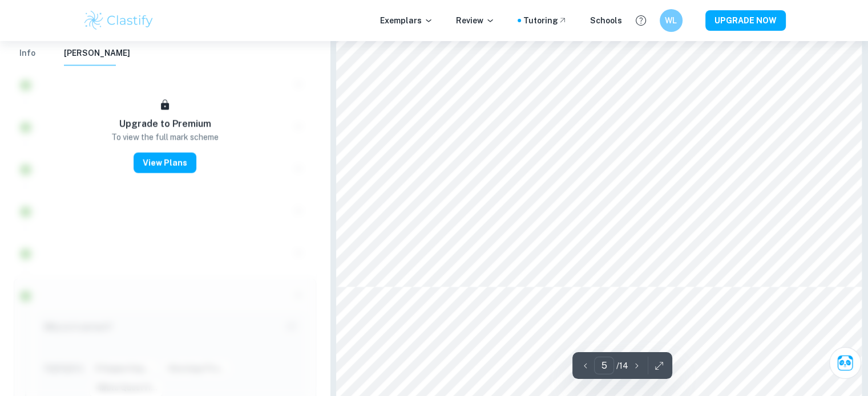 Image resolution: width=868 pixels, height=396 pixels. Describe the element at coordinates (745, 20) in the screenshot. I see `button: UPGRADE NOW` at that location.